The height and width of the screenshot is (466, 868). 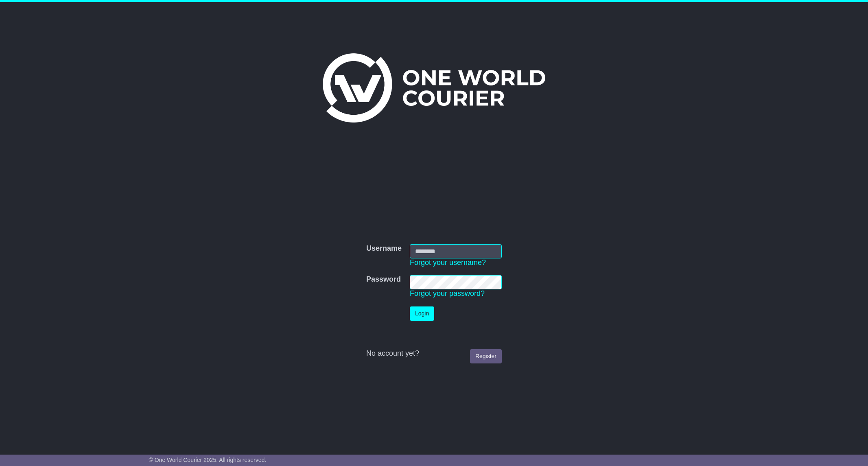 I want to click on div: No account yet?, so click(x=434, y=353).